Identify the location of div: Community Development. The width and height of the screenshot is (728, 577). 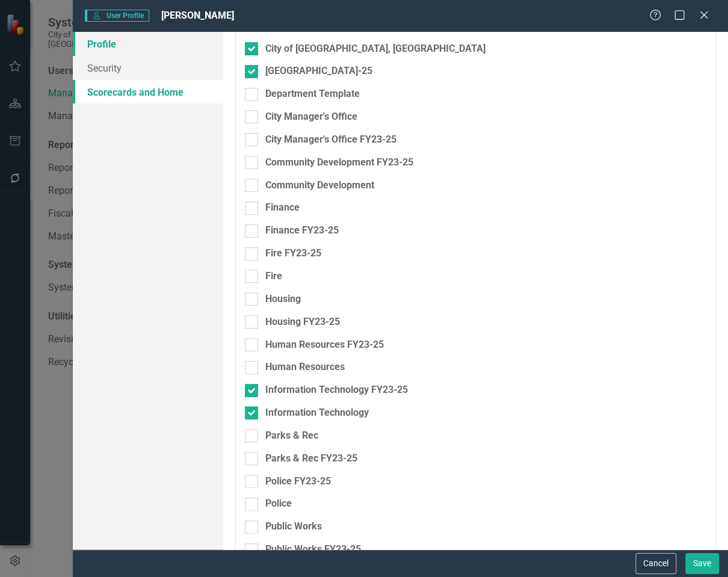
(319, 185).